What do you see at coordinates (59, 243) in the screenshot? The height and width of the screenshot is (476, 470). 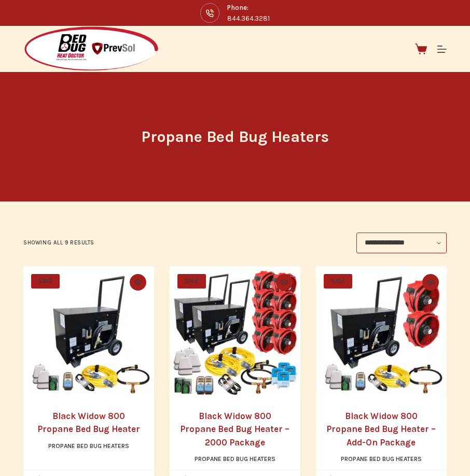 I see `p: Showing all 9 results` at bounding box center [59, 243].